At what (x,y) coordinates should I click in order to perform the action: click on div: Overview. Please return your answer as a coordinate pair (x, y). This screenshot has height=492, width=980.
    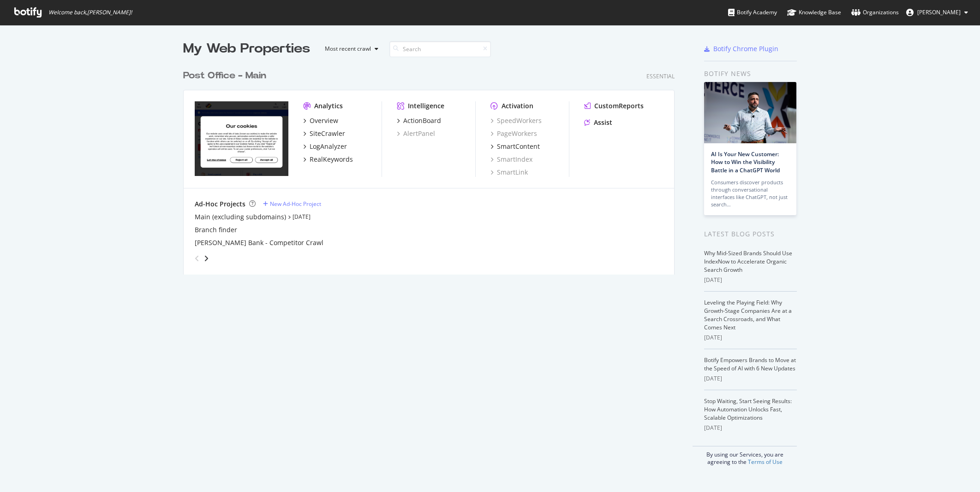
    Looking at the image, I should click on (324, 121).